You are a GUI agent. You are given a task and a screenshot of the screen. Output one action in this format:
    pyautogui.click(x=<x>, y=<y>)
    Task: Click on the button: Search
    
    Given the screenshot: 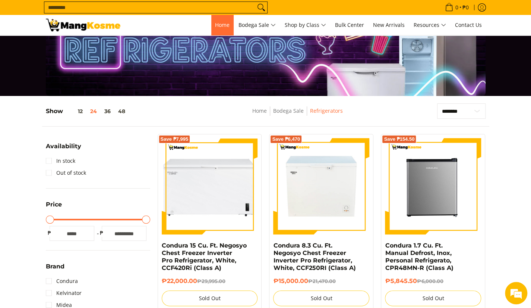 What is the action you would take?
    pyautogui.click(x=261, y=7)
    